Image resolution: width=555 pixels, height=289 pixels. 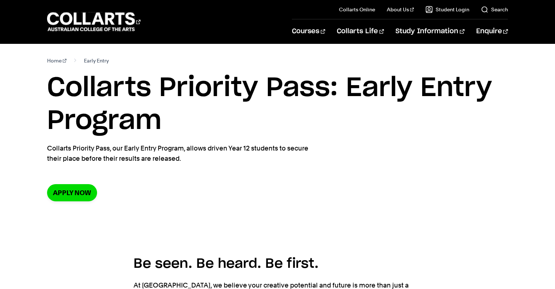 I want to click on a: Home, so click(x=57, y=61).